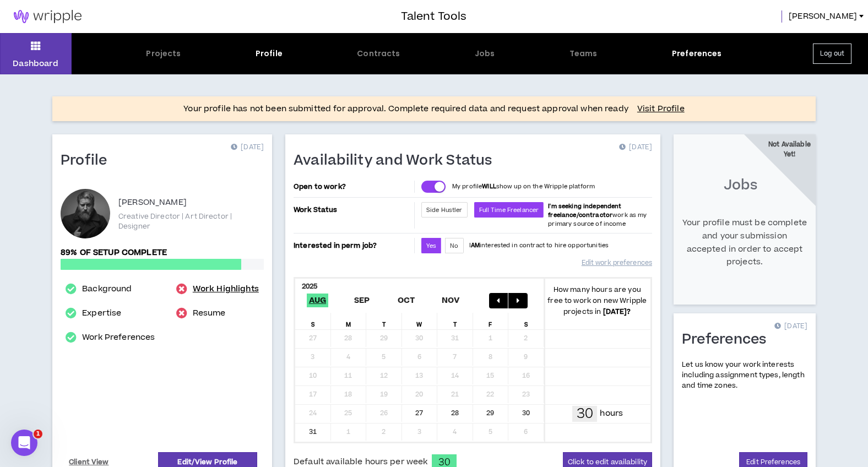  I want to click on p: Dashboard, so click(35, 64).